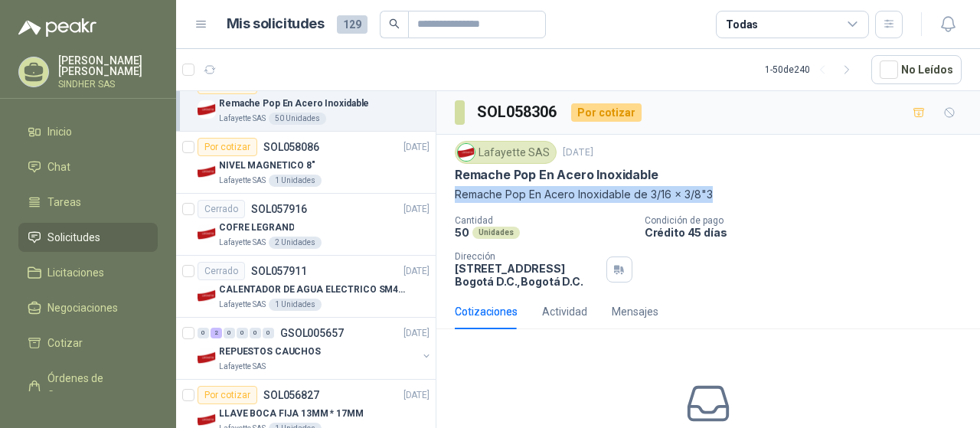  I want to click on p: SOL056827, so click(291, 395).